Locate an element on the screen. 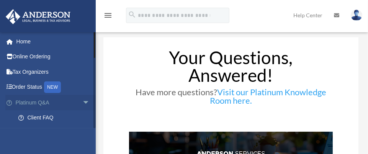 Image resolution: width=368 pixels, height=154 pixels. div: NEW is located at coordinates (52, 87).